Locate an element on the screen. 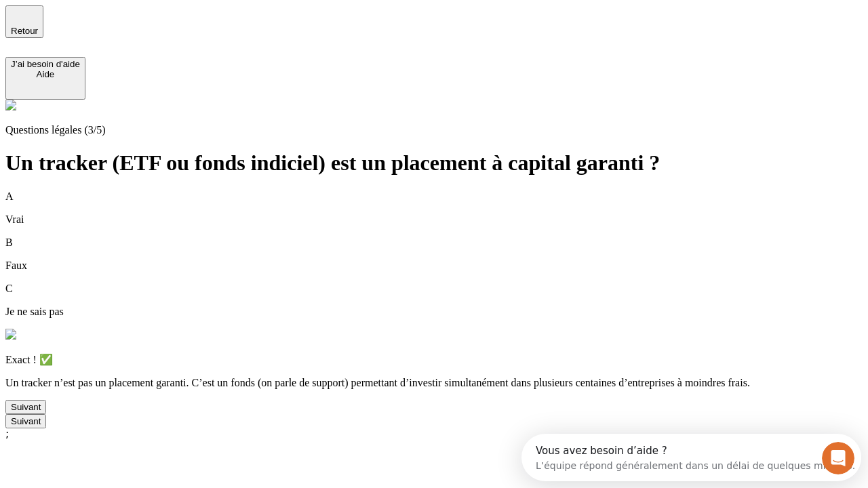 The height and width of the screenshot is (488, 868). h1: Un tracker (ETF ou fonds indiciel) est un placement à capital garanti ? is located at coordinates (434, 163).